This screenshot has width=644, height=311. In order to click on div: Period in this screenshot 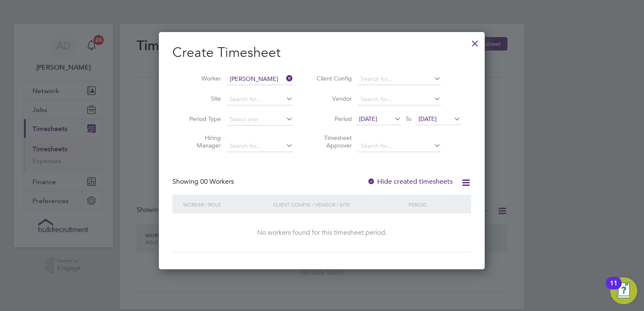, I will do `click(434, 204)`.